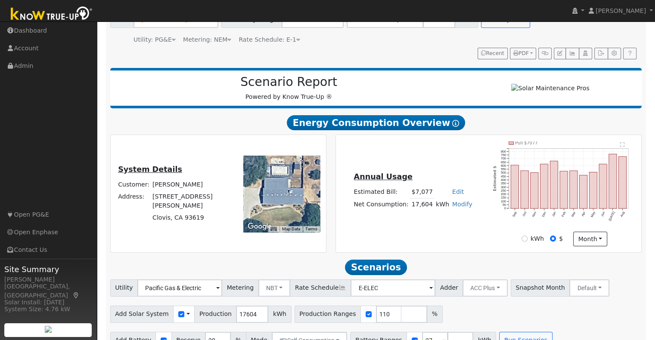  I want to click on text: 0, so click(505, 208).